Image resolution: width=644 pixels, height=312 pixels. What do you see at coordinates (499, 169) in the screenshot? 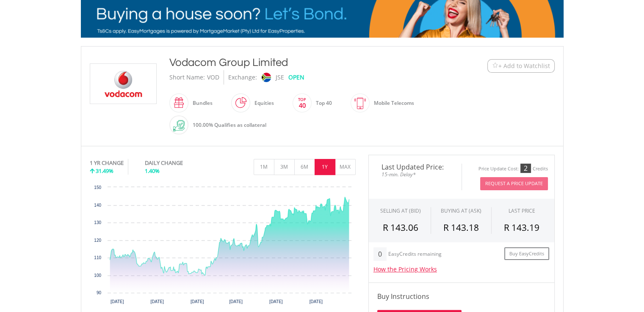
I see `div: Price Update Cost:` at bounding box center [499, 169].